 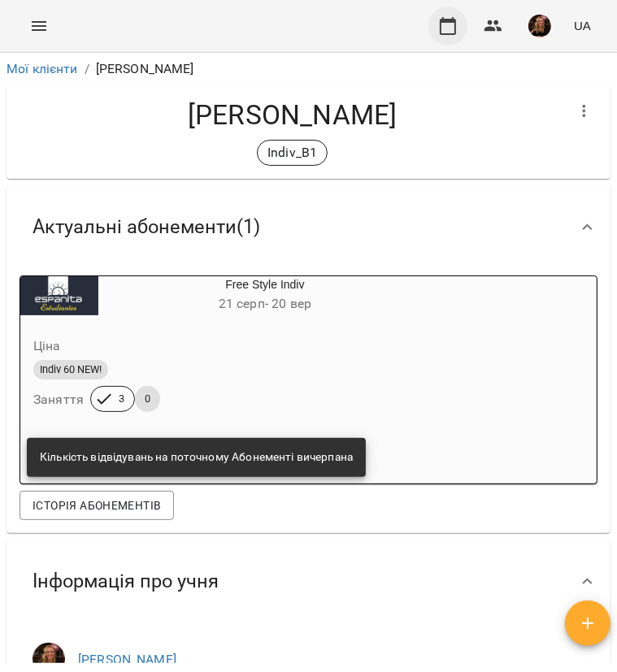 I want to click on div: Кількість відвідувань на поточному Абонементі вичерпана, so click(x=196, y=457).